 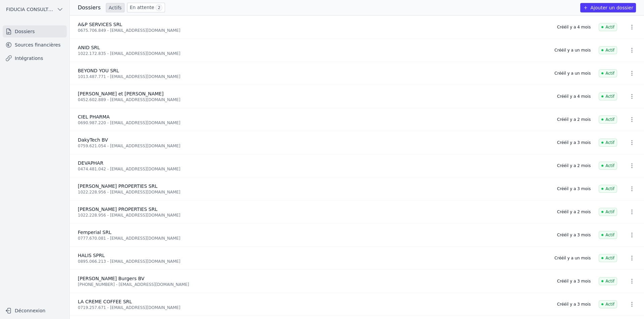 What do you see at coordinates (91, 163) in the screenshot?
I see `span: DEVAPHAR` at bounding box center [91, 163].